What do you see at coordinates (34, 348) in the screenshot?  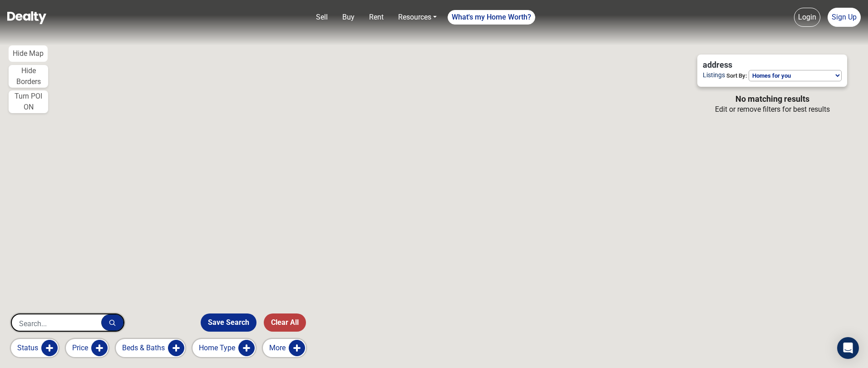 I see `button: Status` at bounding box center [34, 348].